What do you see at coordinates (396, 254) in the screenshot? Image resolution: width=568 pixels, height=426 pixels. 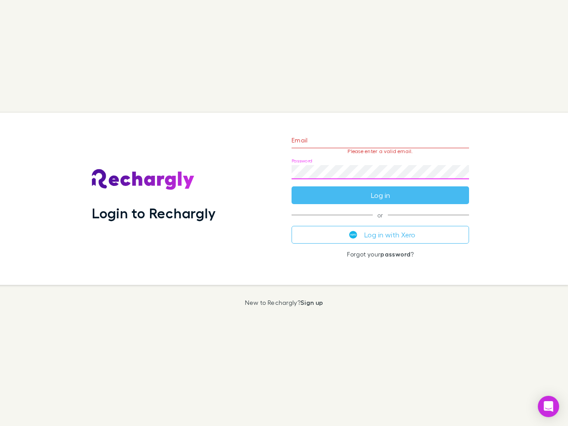 I see `a: password` at bounding box center [396, 254].